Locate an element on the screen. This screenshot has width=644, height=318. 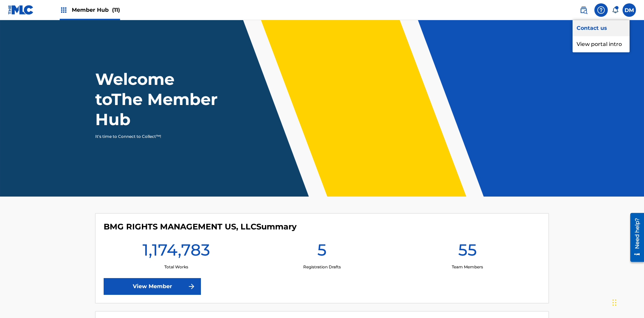
span: (11) is located at coordinates (116, 10).